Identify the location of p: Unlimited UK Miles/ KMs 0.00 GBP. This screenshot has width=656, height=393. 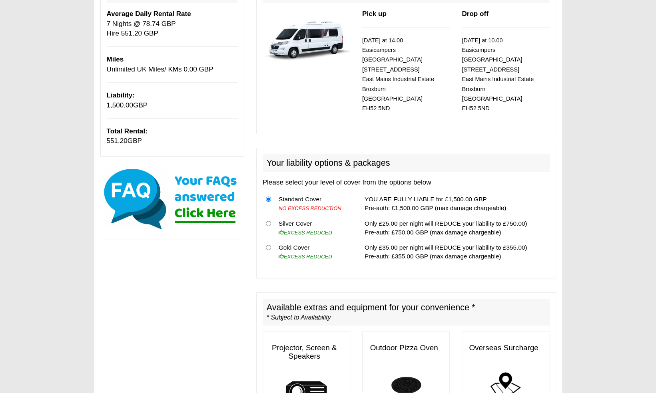
(172, 64).